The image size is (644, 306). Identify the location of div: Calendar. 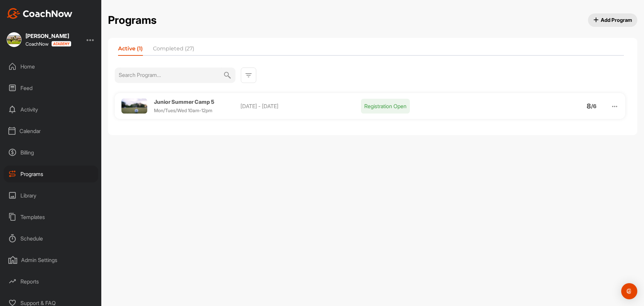
(51, 131).